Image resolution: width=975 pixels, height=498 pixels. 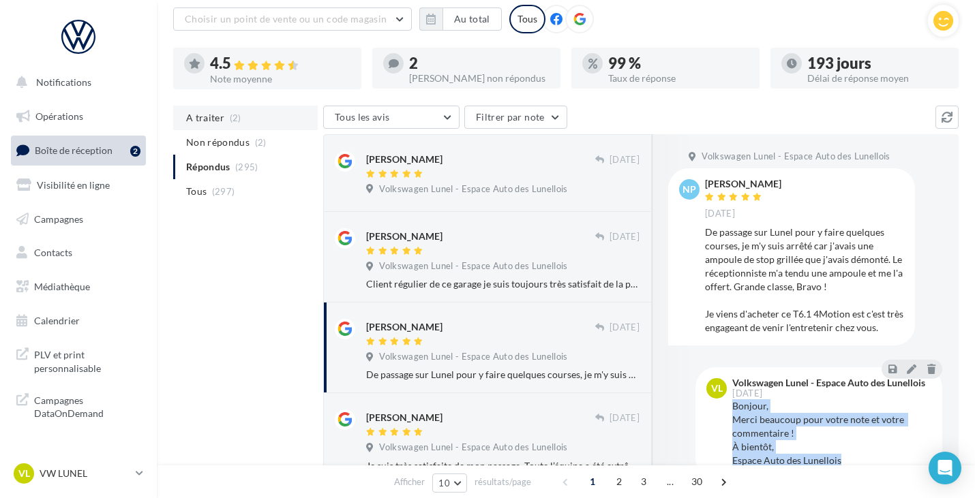 What do you see at coordinates (678, 63) in the screenshot?
I see `div: 99 %` at bounding box center [678, 63].